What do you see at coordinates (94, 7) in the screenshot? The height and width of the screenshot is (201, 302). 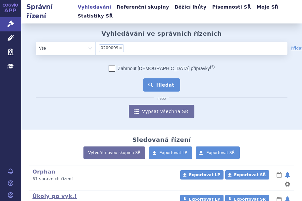 I see `a: Vyhledávání` at bounding box center [94, 7].